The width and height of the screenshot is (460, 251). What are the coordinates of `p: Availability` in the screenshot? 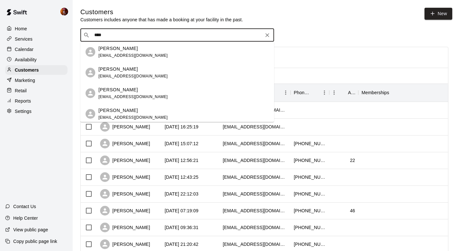 It's located at (26, 60).